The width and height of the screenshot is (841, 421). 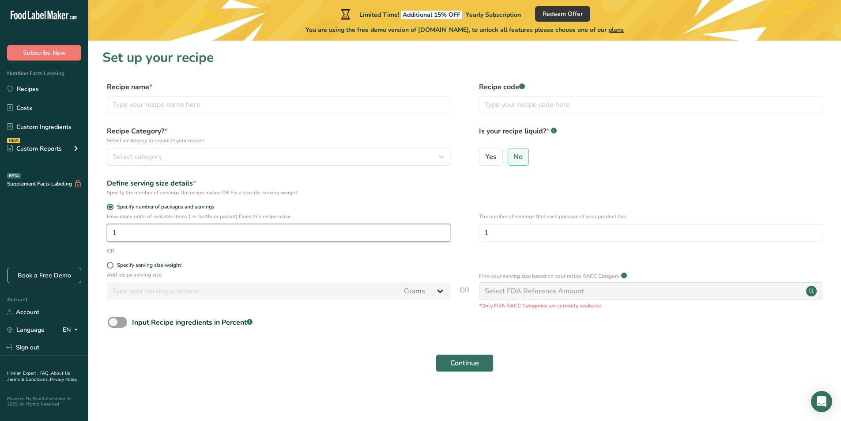 What do you see at coordinates (192, 322) in the screenshot?
I see `div: Input Recipe ingredients in Percent` at bounding box center [192, 322].